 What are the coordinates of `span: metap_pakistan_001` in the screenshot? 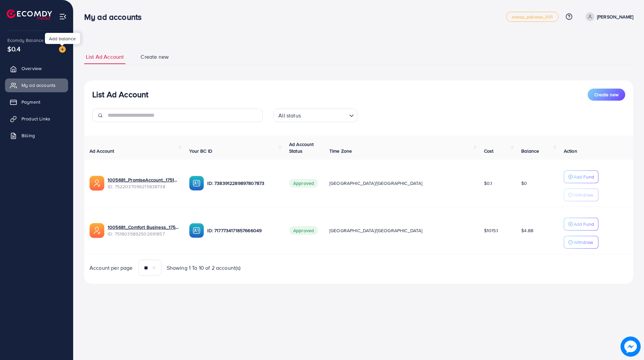 It's located at (532, 16).